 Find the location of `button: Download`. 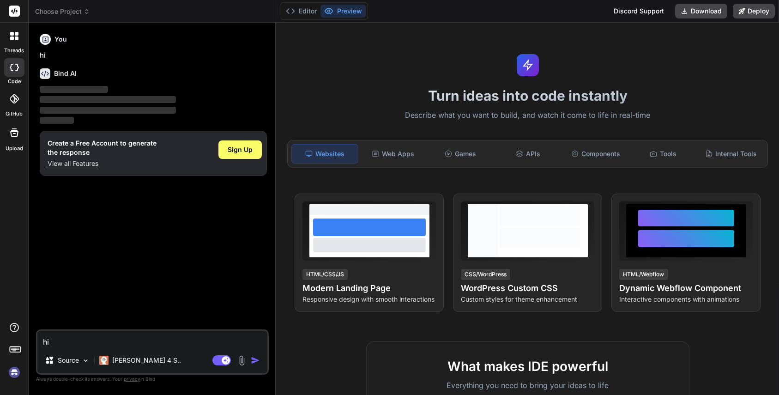

button: Download is located at coordinates (701, 11).